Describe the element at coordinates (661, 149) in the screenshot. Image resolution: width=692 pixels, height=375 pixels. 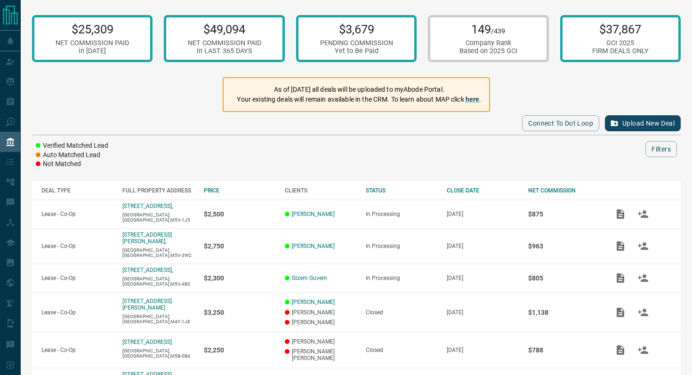
I see `button: Filters` at that location.